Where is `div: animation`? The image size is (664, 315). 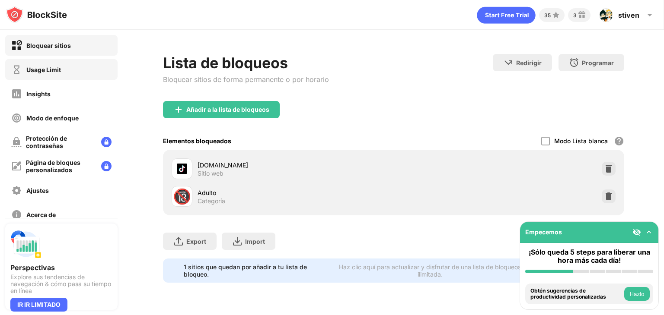 div: animation is located at coordinates (506, 15).